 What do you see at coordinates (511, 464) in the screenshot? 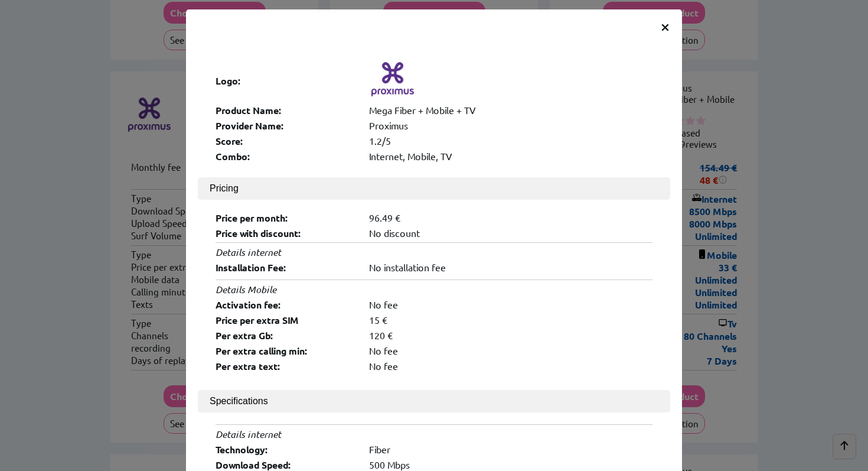
I see `div: 500 Mbps` at bounding box center [511, 464].